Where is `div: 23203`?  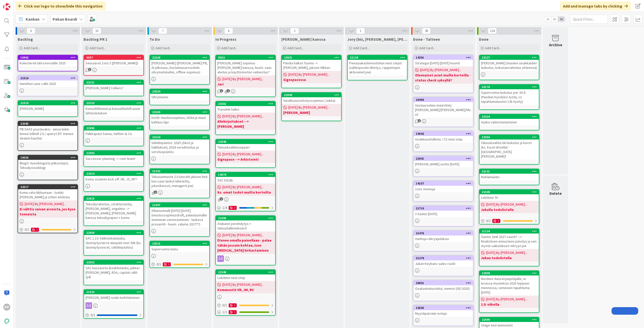 div: 23203 is located at coordinates (180, 112).